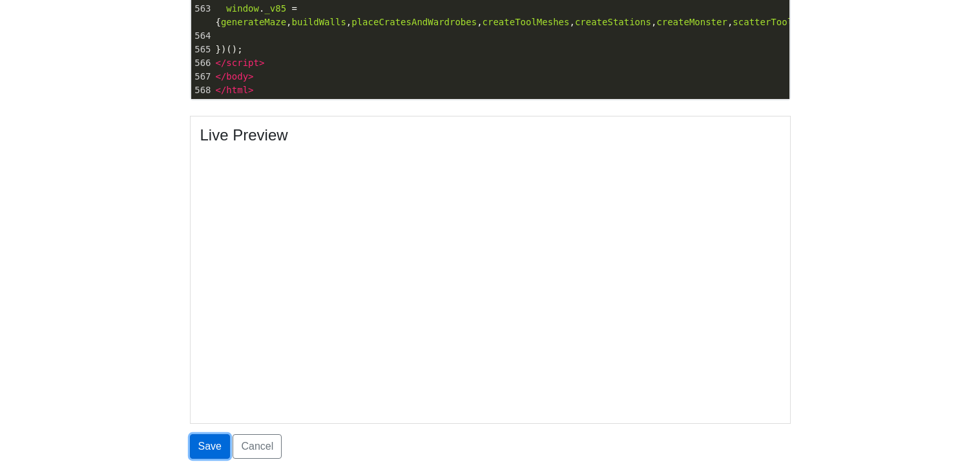  I want to click on span: createToolMeshes, so click(526, 22).